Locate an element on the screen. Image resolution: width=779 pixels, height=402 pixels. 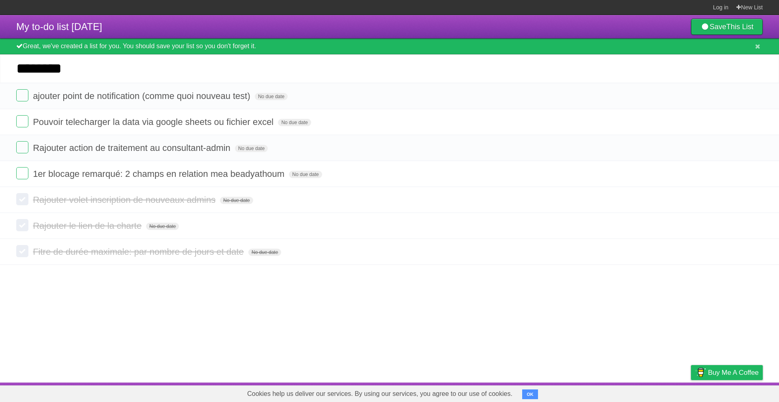
a: Developers is located at coordinates (626, 392).